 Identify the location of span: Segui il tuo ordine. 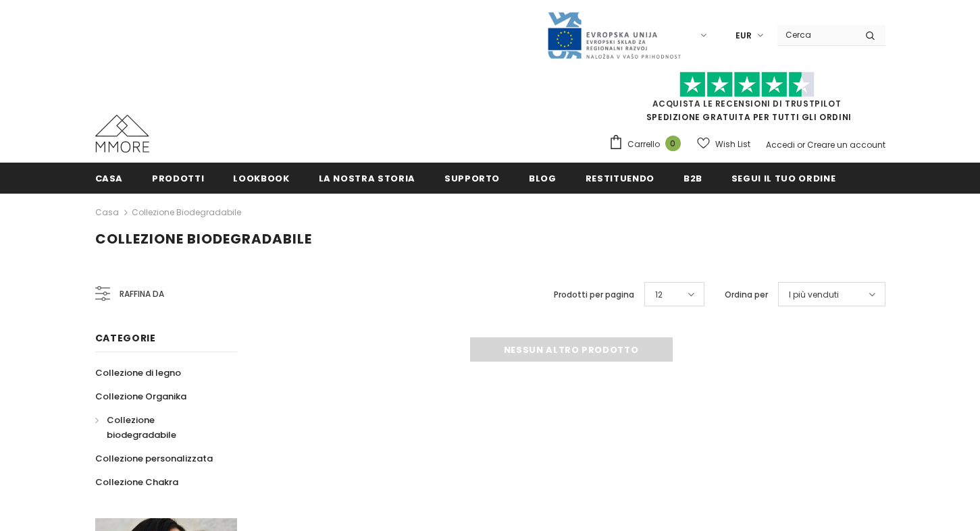
(783, 178).